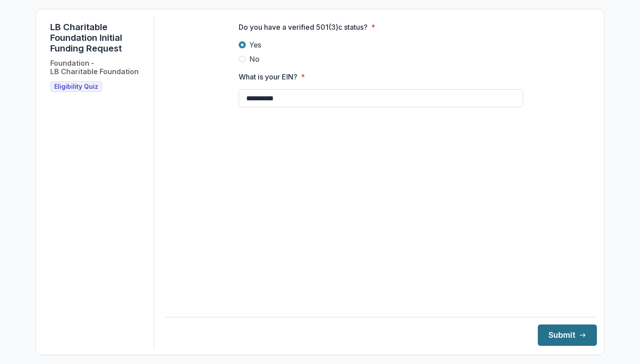 The width and height of the screenshot is (640, 364). Describe the element at coordinates (567, 335) in the screenshot. I see `button: Submit` at that location.